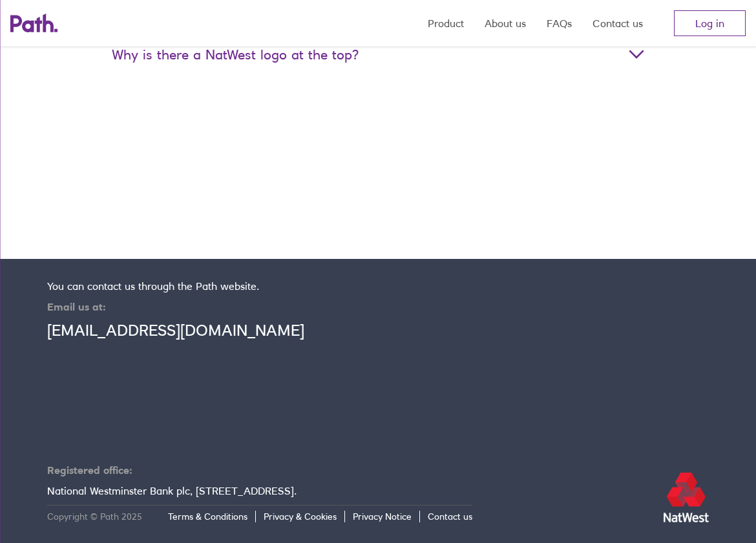 The height and width of the screenshot is (543, 756). Describe the element at coordinates (260, 470) in the screenshot. I see `h4: Registered office:` at that location.